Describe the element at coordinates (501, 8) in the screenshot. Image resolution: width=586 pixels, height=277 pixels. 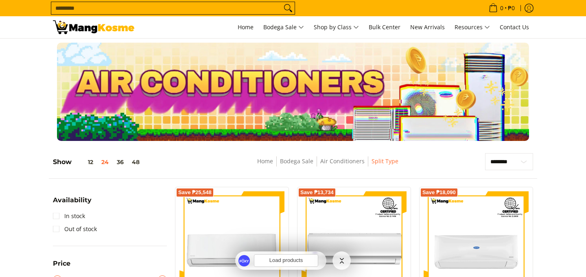
I see `span: 0` at that location.